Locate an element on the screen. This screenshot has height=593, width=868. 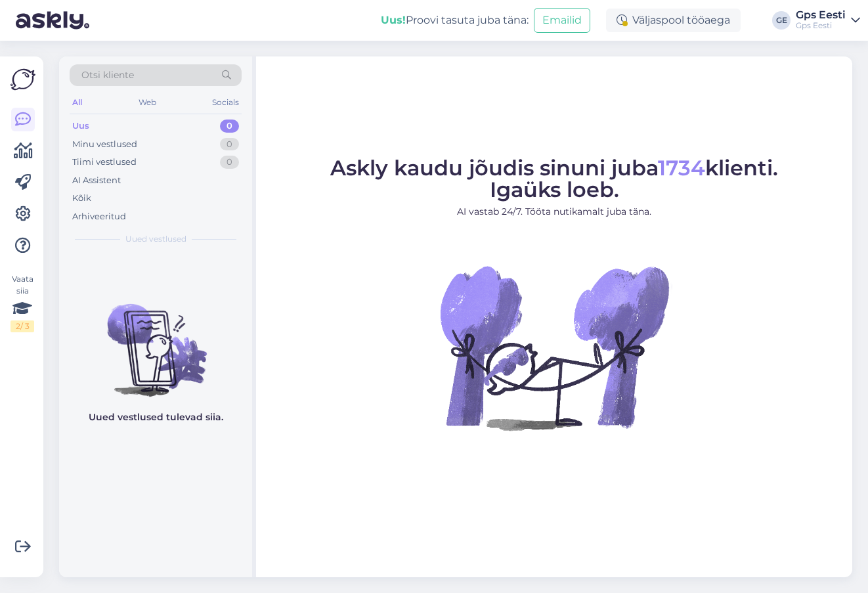
div: Uus is located at coordinates (80, 126).